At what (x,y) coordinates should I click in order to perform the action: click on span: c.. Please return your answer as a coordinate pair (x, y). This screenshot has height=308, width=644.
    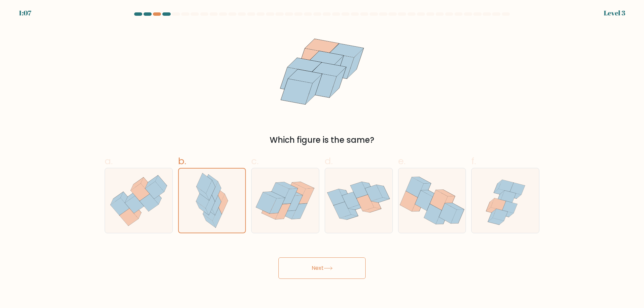
    Looking at the image, I should click on (255, 161).